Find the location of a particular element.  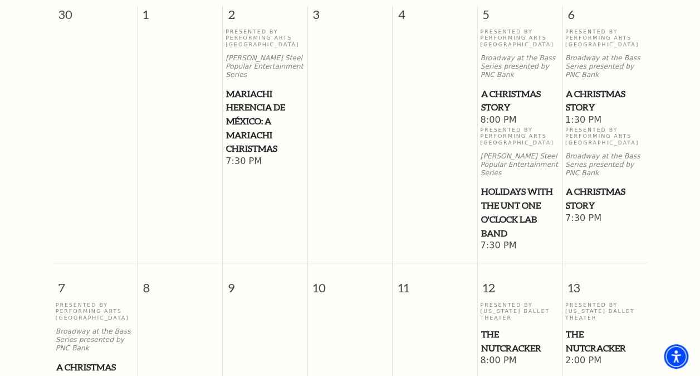

span: 1 is located at coordinates (180, 17).